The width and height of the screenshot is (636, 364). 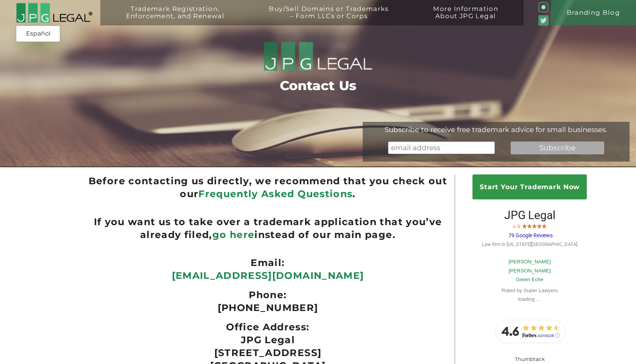 I want to click on img: Twitter_Social_Icon_Rounded_Square_Color-mid-green3-90.png, so click(x=544, y=20).